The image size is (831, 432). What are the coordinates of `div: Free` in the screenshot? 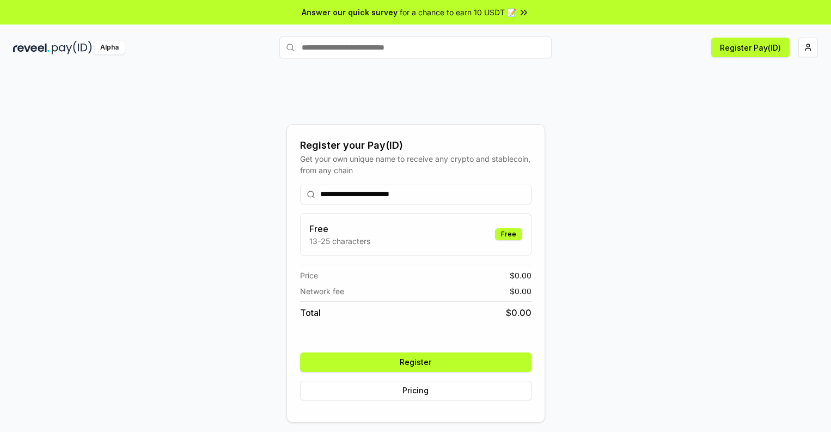 It's located at (509, 234).